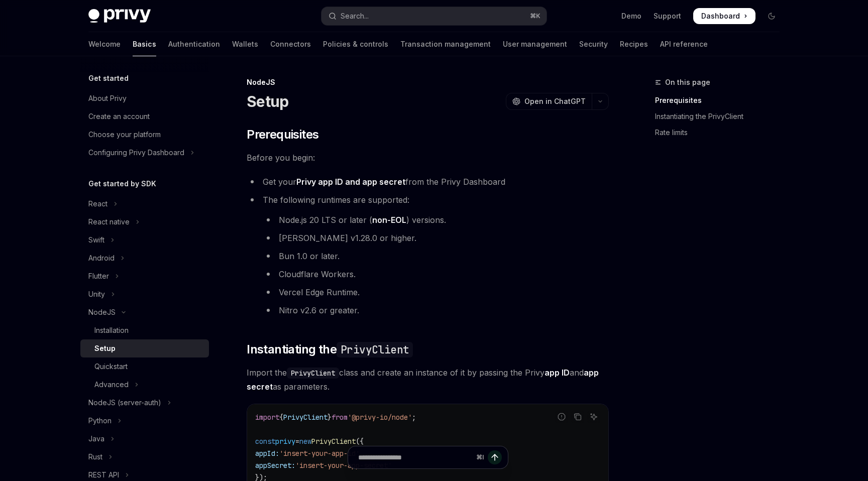  I want to click on div: Advanced, so click(111, 385).